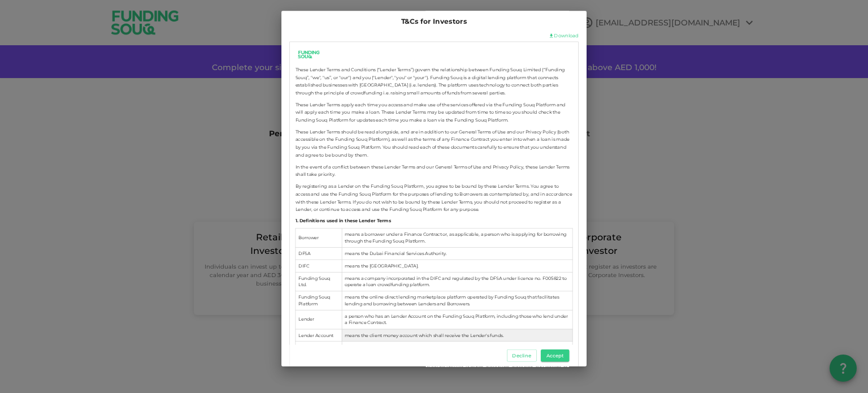 Image resolution: width=868 pixels, height=393 pixels. Describe the element at coordinates (319, 350) in the screenshot. I see `td: KYC` at that location.